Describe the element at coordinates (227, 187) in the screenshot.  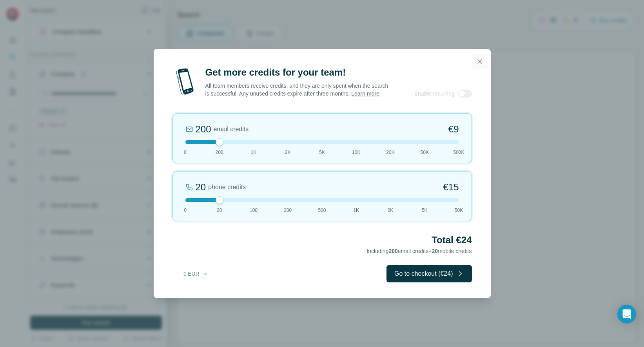
I see `span: phone credits` at that location.